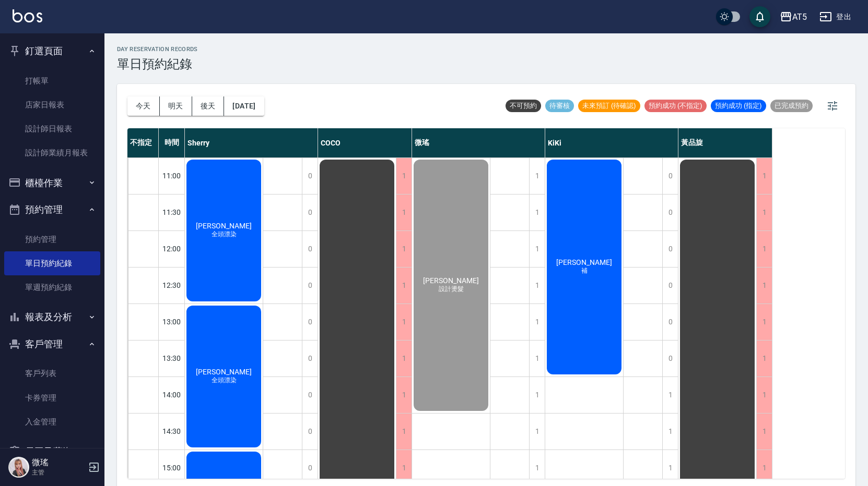 This screenshot has width=868, height=486. I want to click on a: 打帳單, so click(52, 81).